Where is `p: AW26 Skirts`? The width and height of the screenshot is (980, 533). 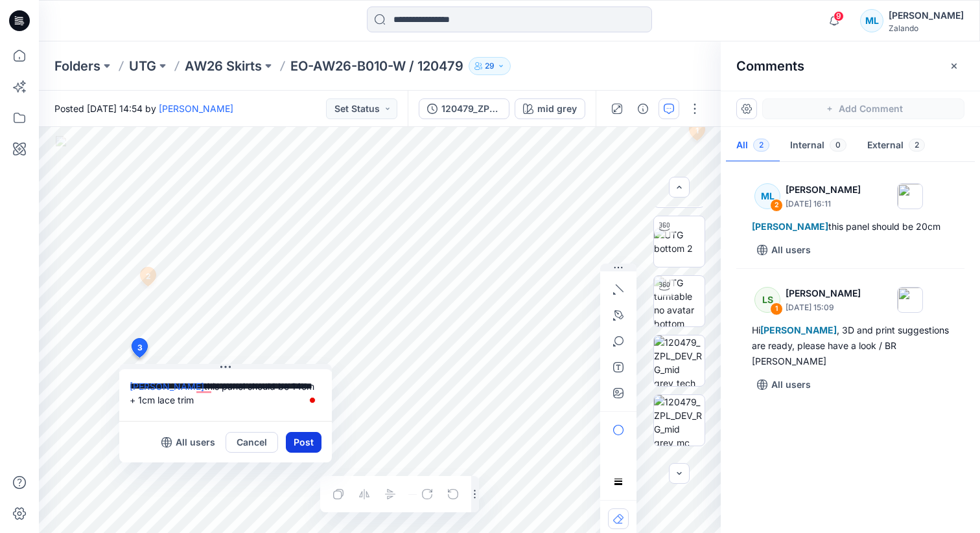
p: AW26 Skirts is located at coordinates (223, 66).